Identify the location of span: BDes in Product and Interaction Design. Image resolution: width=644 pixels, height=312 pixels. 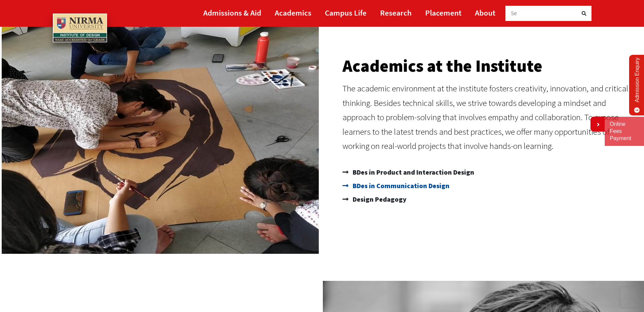
(413, 172).